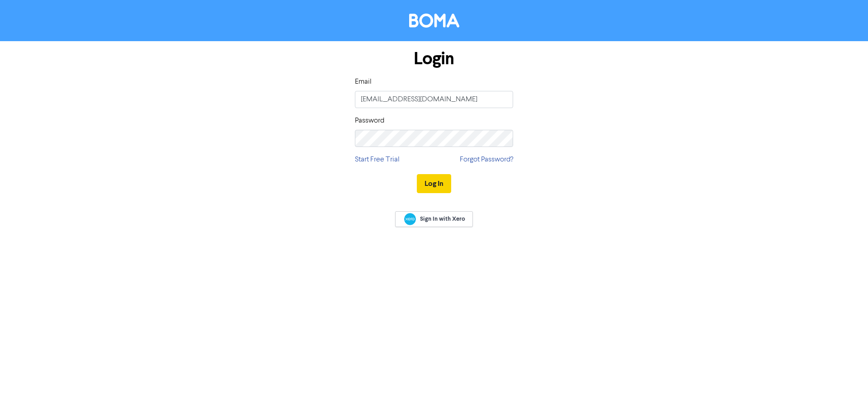 This screenshot has height=412, width=868. I want to click on h1: Login, so click(434, 59).